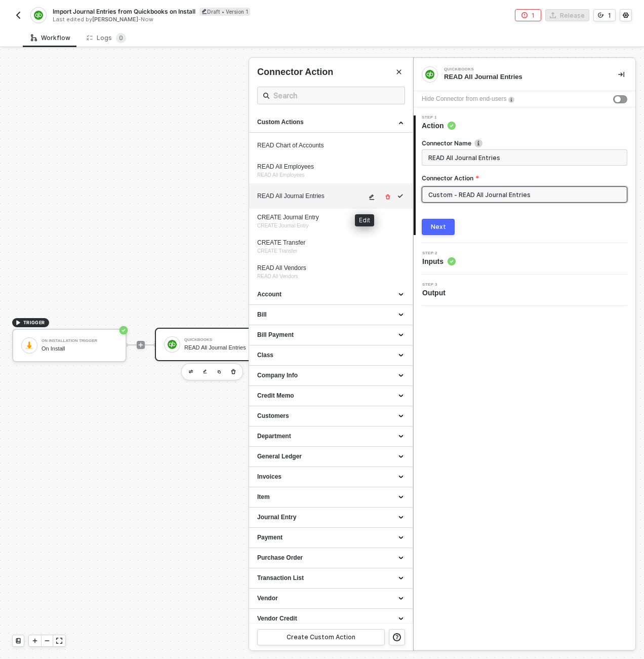 Image resolution: width=644 pixels, height=659 pixels. What do you see at coordinates (35, 641) in the screenshot?
I see `span: icon-play` at bounding box center [35, 641].